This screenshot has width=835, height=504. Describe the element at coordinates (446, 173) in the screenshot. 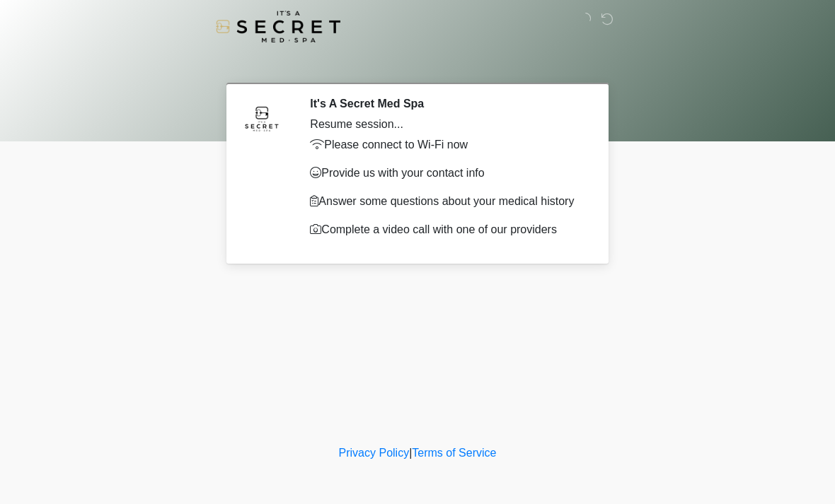

I see `p: Provide us with your contact info` at that location.